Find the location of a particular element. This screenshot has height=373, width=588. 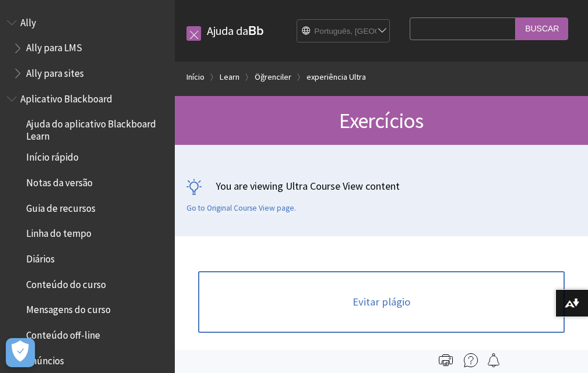

a: Evitar plágio is located at coordinates (381, 302).